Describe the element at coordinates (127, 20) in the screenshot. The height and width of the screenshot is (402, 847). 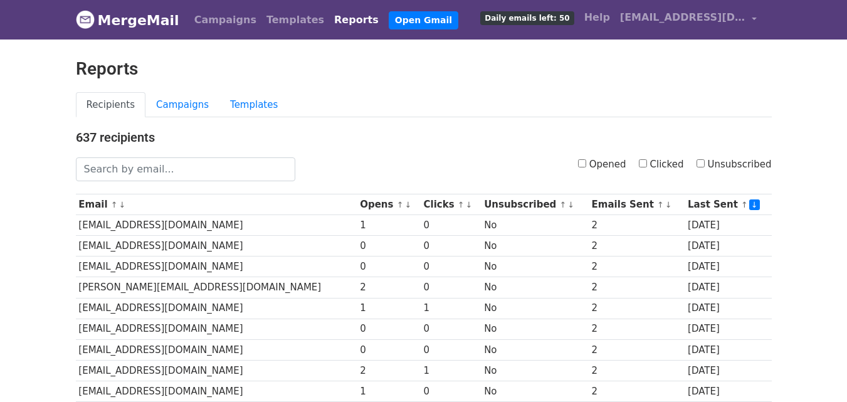
I see `a: MergeMail` at that location.